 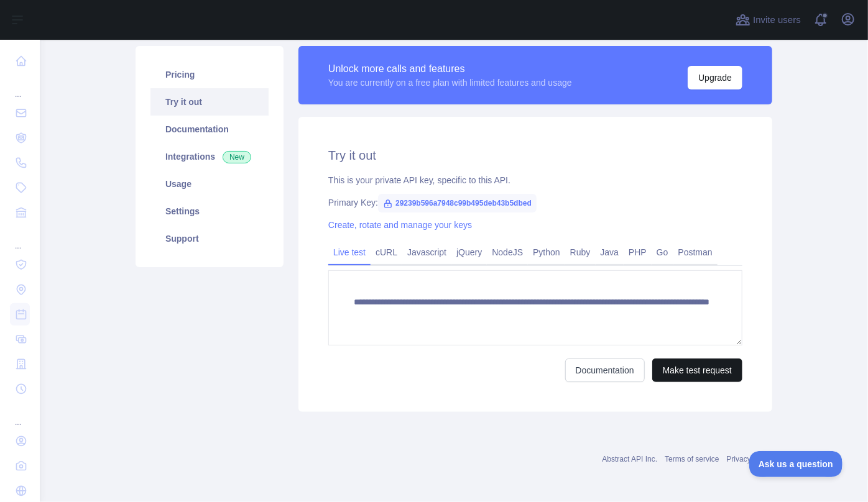 What do you see at coordinates (210, 74) in the screenshot?
I see `a: Pricing` at bounding box center [210, 74].